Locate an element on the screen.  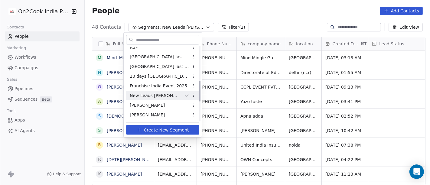
span: Create New Segment is located at coordinates (166, 130).